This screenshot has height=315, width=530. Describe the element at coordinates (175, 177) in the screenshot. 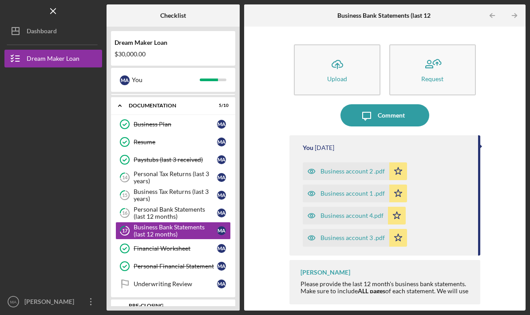

I see `div: Personal Tax Returns (last 3 years)` at that location.